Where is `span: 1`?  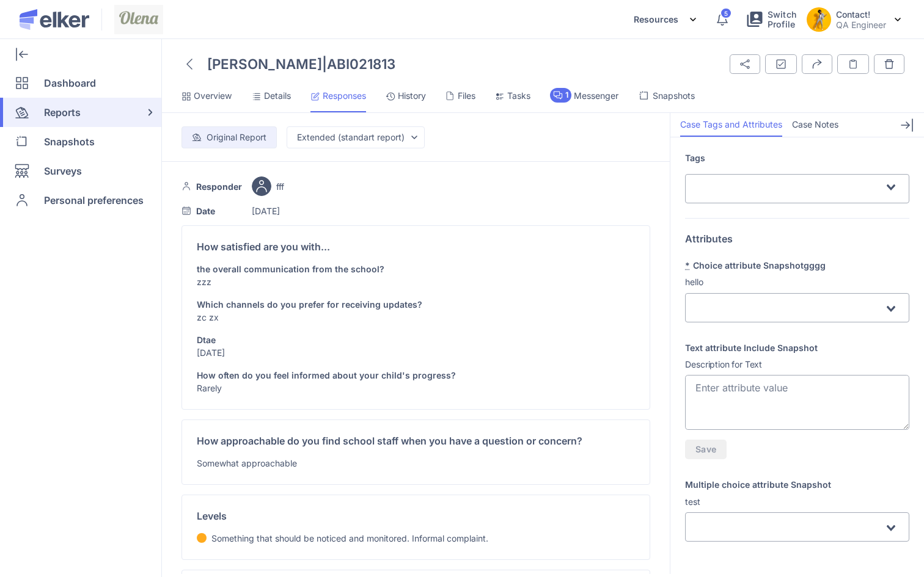
span: 1 is located at coordinates (566, 95).